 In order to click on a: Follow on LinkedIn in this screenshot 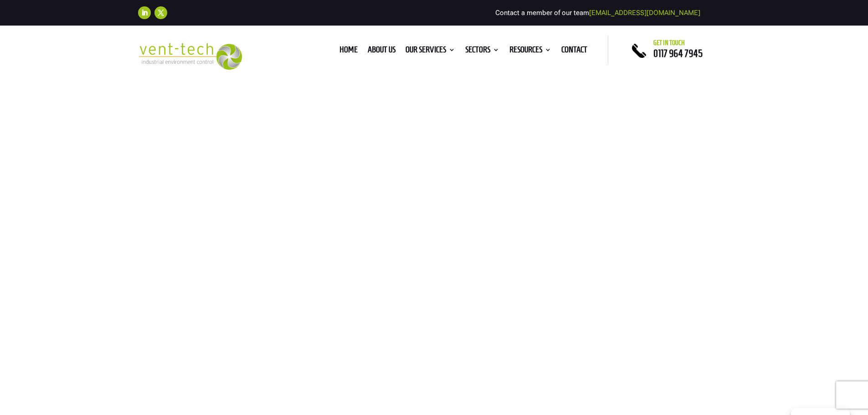, I will do `click(144, 13)`.